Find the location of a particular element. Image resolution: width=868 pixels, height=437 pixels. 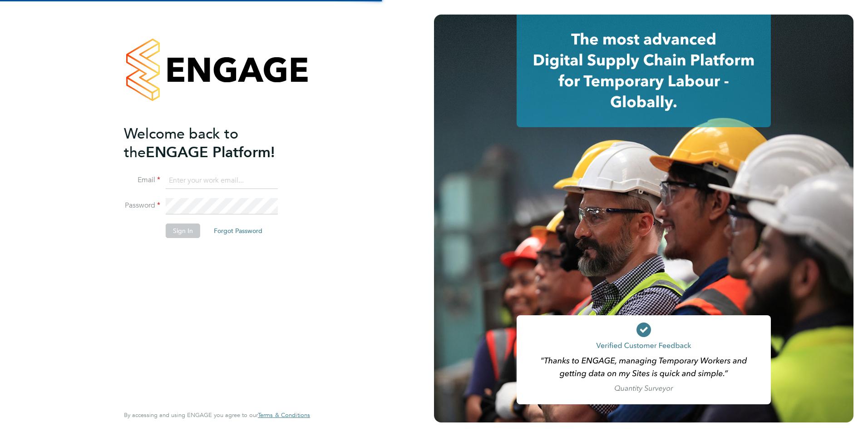

h2: ENGAGE Platform! is located at coordinates (212, 143).